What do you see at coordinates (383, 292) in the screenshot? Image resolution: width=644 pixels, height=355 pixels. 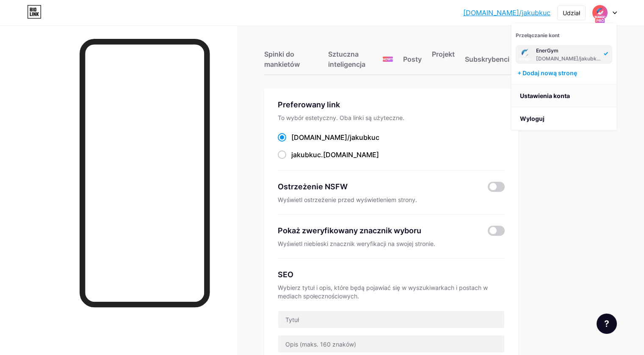 I see `font: Wybierz tytuł i opis, które będą pojawiać się w wyszukiwarkach i postach w mediach społecznościow...` at bounding box center [383, 292].